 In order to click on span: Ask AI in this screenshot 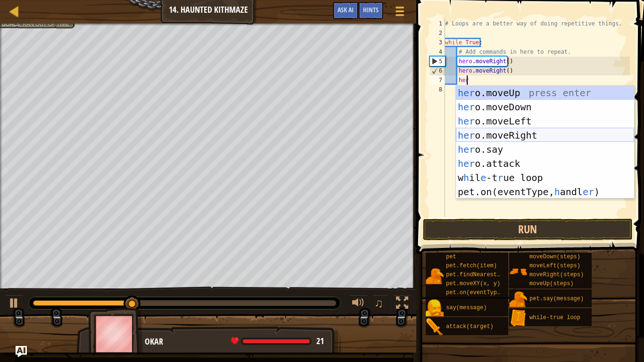, I will do `click(345, 9)`.